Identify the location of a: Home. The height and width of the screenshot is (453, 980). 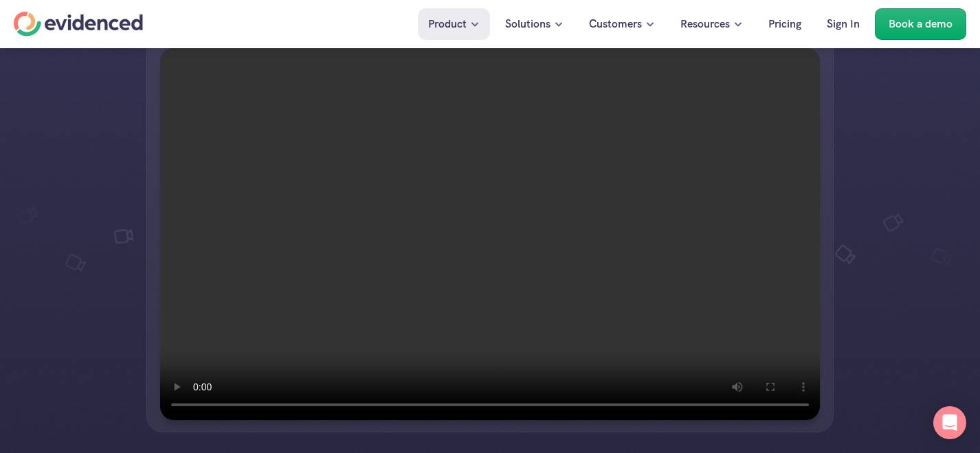
(78, 24).